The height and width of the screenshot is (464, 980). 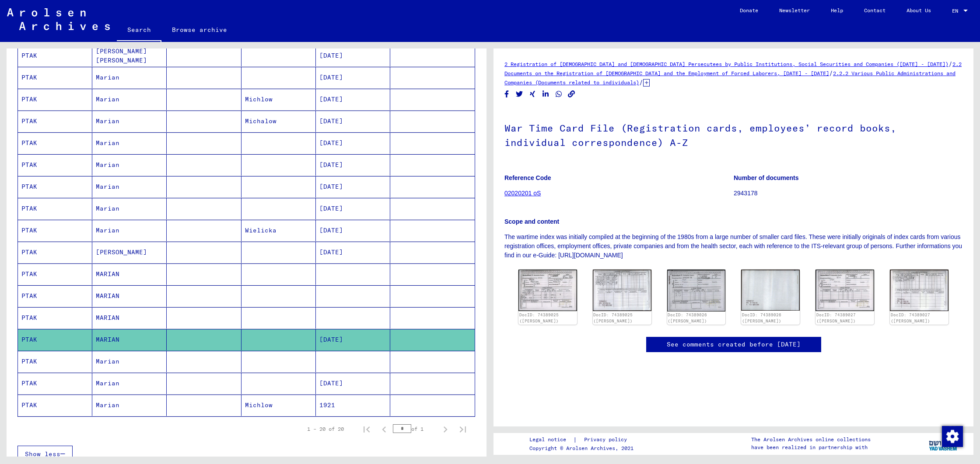 What do you see at coordinates (532, 222) in the screenshot?
I see `b: Scope and content` at bounding box center [532, 222].